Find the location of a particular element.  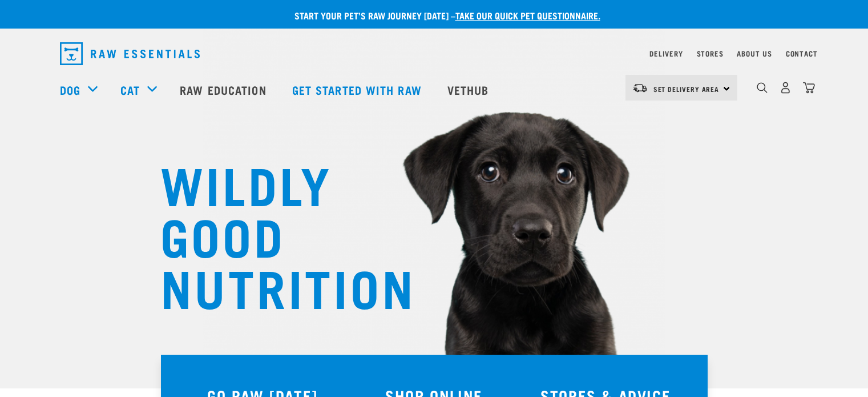

a: take our quick pet questionnaire. is located at coordinates (527, 15).